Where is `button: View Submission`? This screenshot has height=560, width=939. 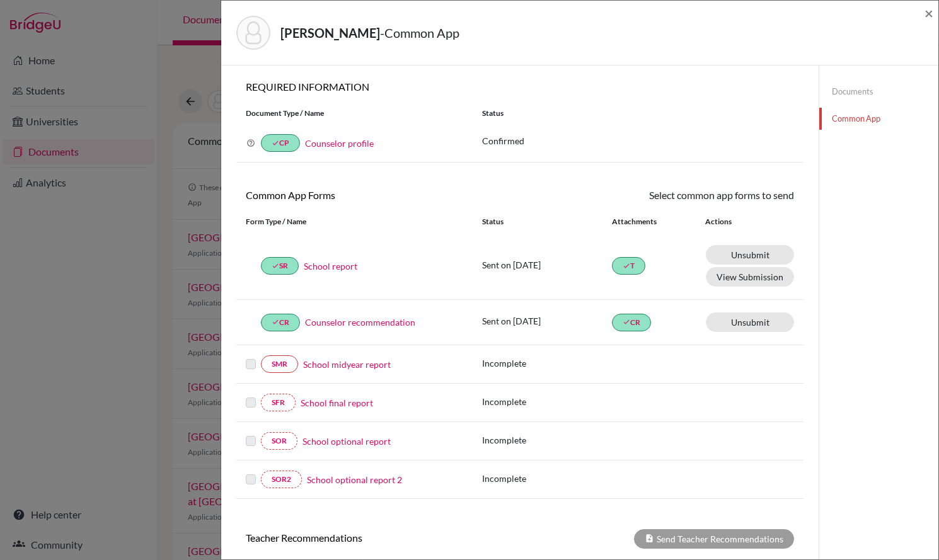 button: View Submission is located at coordinates (750, 277).